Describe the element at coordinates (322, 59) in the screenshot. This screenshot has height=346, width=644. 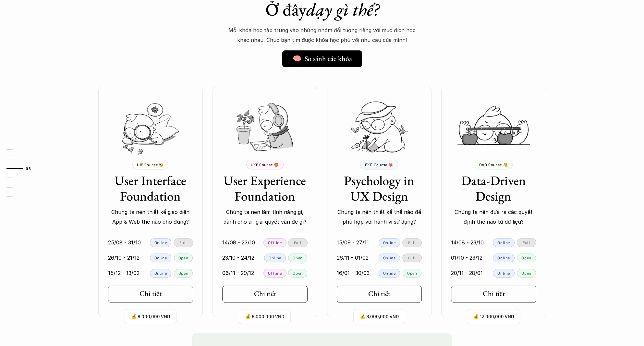
I see `a: 🧠 So sánh các khóa` at that location.